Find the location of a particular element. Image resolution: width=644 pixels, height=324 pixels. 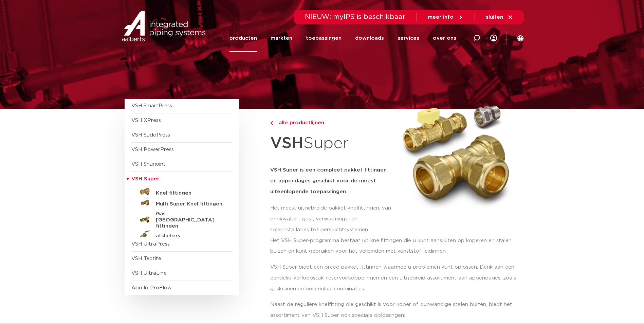

a: toepassingen is located at coordinates (323, 38).